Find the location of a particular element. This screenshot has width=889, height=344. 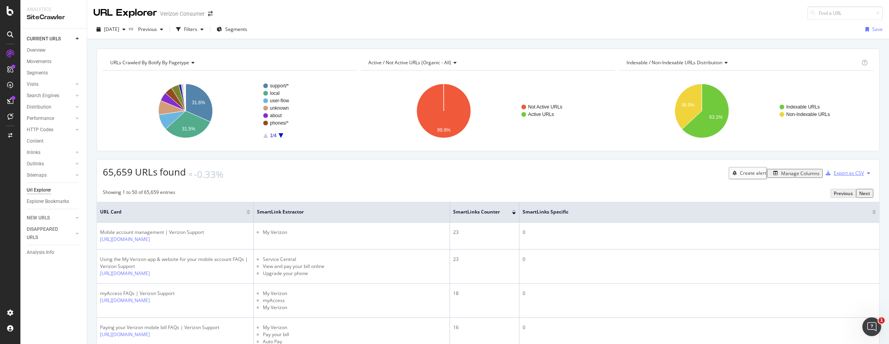

div: Movements is located at coordinates (39, 62).